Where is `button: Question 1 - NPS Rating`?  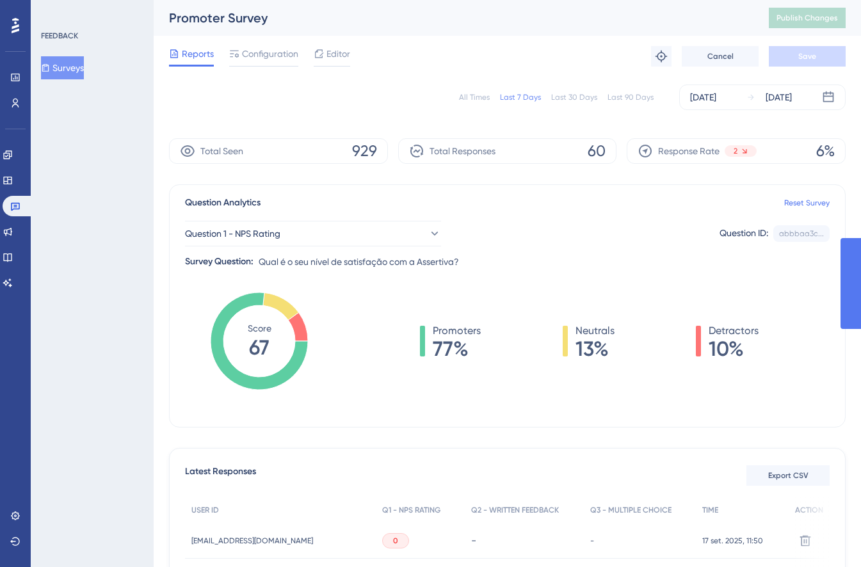
button: Question 1 - NPS Rating is located at coordinates (313, 234).